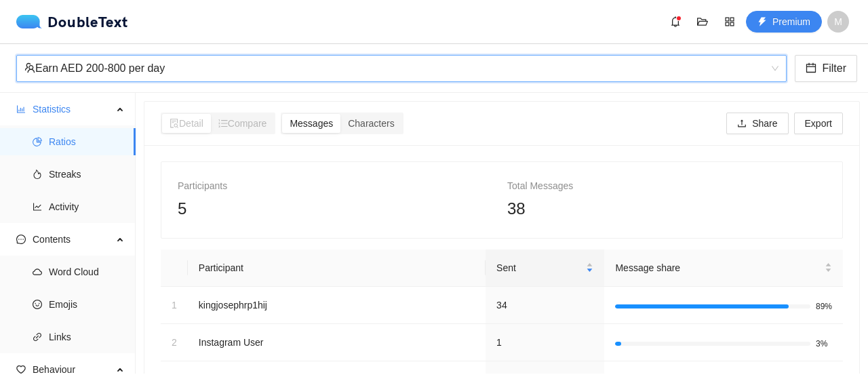 The image size is (868, 379). What do you see at coordinates (540, 268) in the screenshot?
I see `span: Sent` at bounding box center [540, 268].